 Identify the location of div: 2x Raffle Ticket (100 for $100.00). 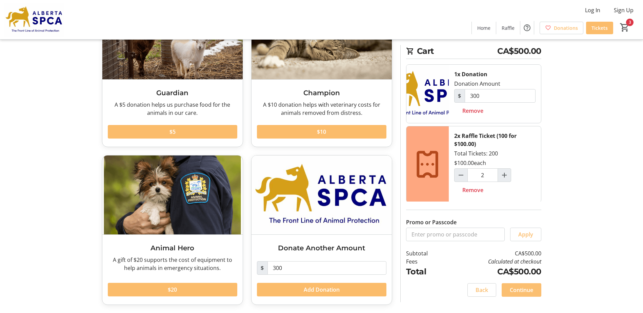
(495, 140).